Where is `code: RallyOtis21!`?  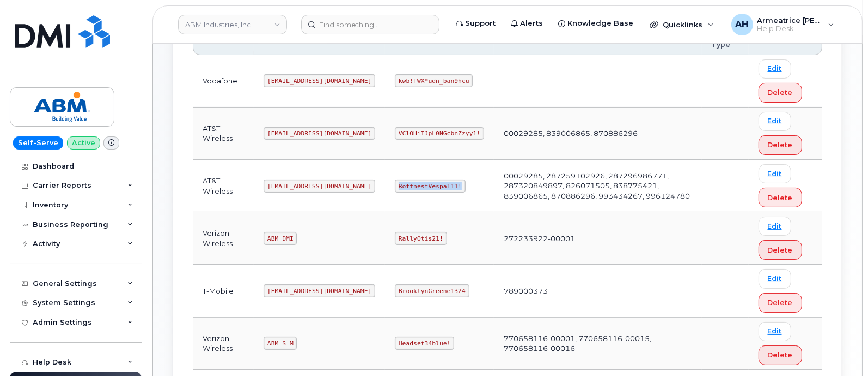
code: RallyOtis21! is located at coordinates (420, 238).